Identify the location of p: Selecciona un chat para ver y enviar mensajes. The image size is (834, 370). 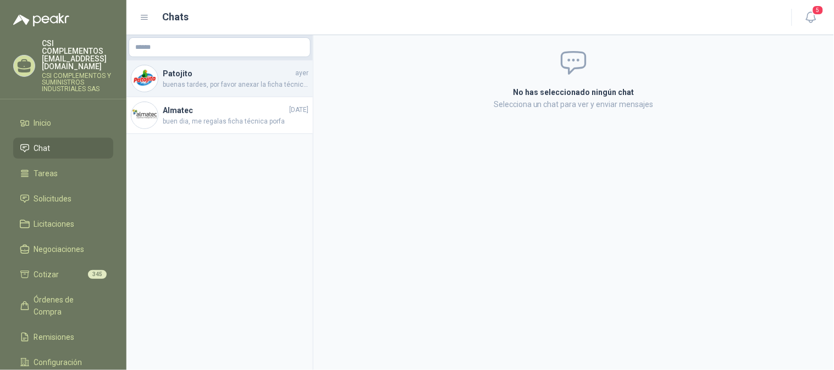
(574, 104).